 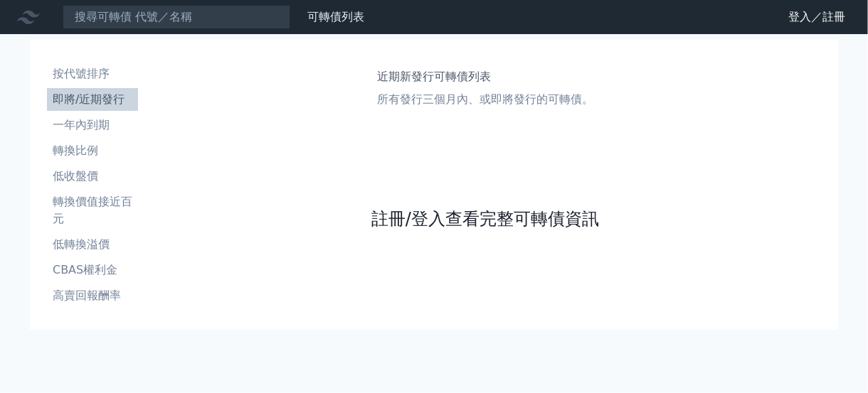 I want to click on li: 低收盤價, so click(x=92, y=176).